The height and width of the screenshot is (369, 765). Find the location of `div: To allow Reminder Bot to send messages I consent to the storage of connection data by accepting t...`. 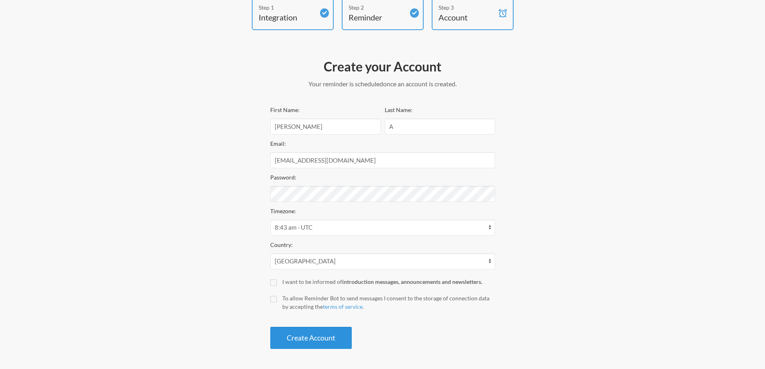

div: To allow Reminder Bot to send messages I consent to the storage of connection data by accepting t... is located at coordinates (389, 302).